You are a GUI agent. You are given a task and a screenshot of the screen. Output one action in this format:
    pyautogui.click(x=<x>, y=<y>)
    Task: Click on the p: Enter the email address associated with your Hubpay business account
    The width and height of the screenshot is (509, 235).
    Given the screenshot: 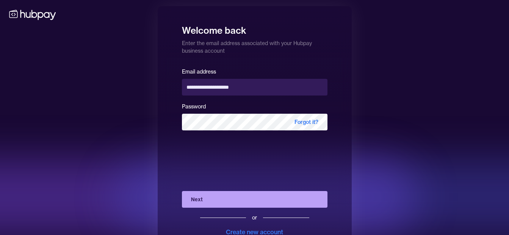 What is the action you would take?
    pyautogui.click(x=255, y=45)
    